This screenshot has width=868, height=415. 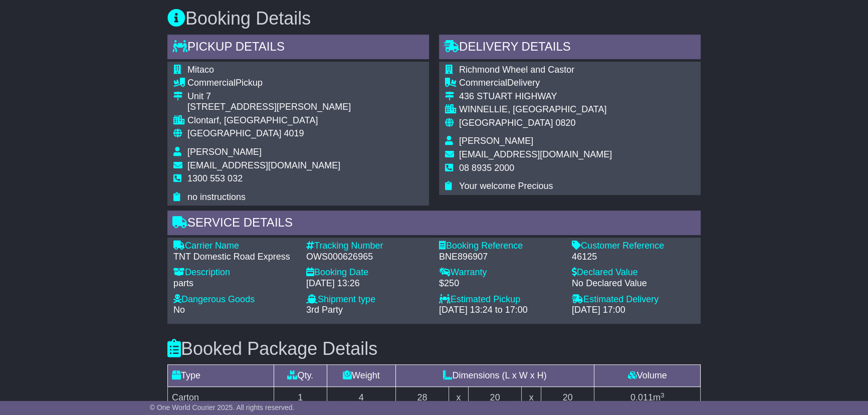 I want to click on div: Dangerous Goods, so click(x=234, y=300).